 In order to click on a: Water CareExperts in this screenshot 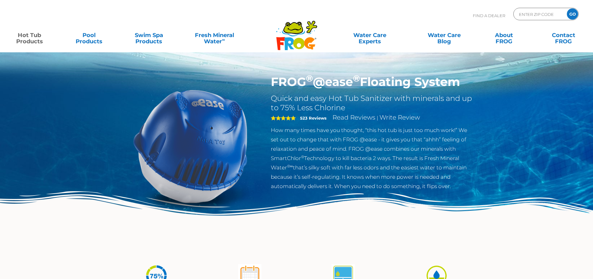, I will do `click(370, 35)`.